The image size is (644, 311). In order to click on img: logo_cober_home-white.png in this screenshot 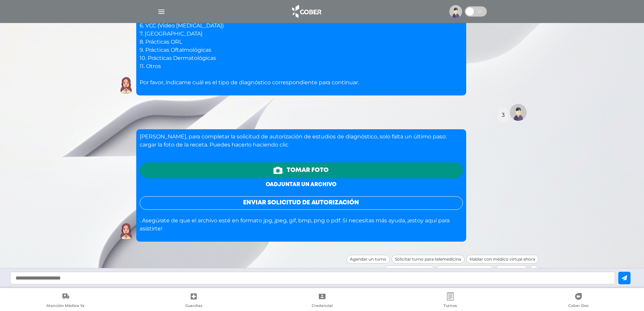, I will do `click(307, 12)`.